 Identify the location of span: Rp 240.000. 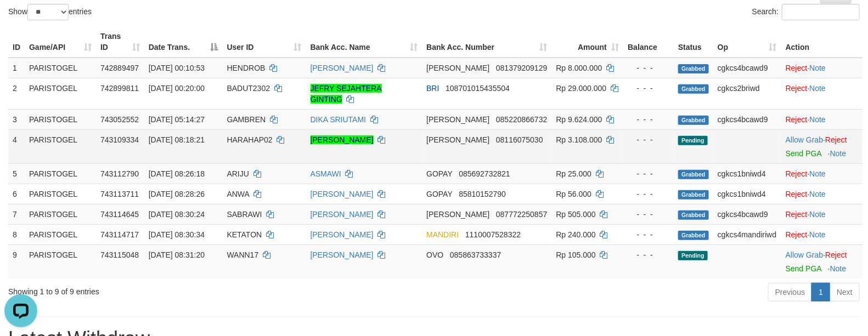
(576, 235).